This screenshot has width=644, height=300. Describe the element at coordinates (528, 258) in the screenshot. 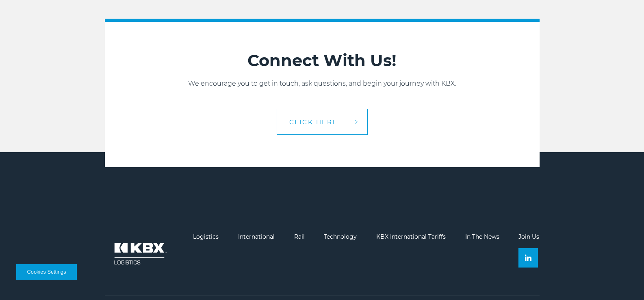

I see `img: Linkedin` at that location.